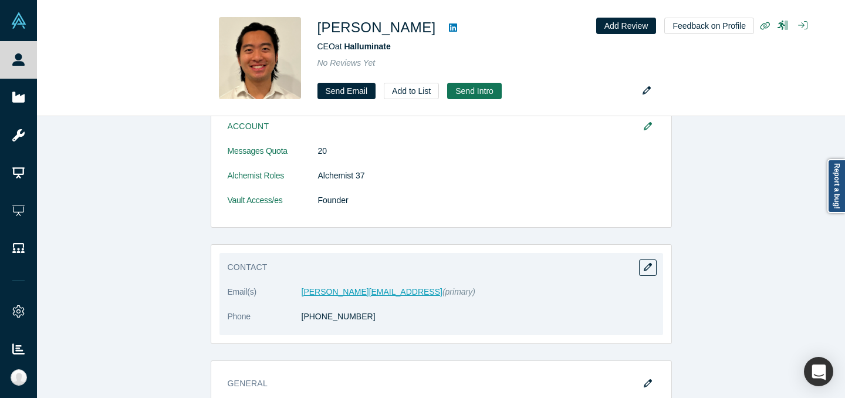 The height and width of the screenshot is (398, 845). Describe the element at coordinates (260, 58) in the screenshot. I see `img: Jerry Wu's Profile Image` at that location.